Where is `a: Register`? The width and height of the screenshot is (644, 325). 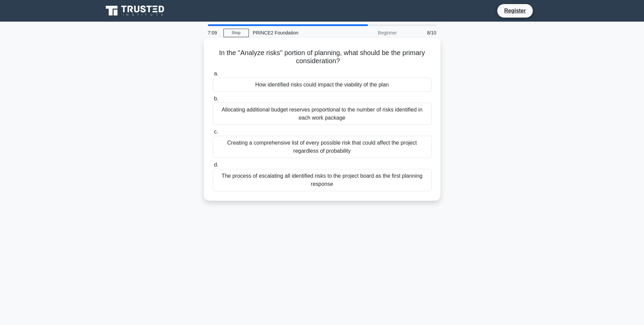
a: Register is located at coordinates (515, 11).